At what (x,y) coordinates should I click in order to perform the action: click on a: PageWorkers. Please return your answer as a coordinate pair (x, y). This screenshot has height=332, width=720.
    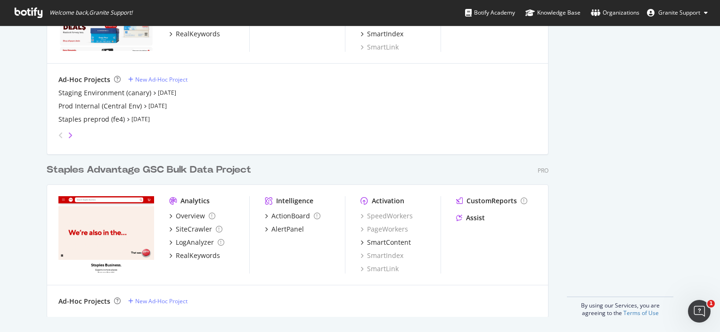
    Looking at the image, I should click on (384, 229).